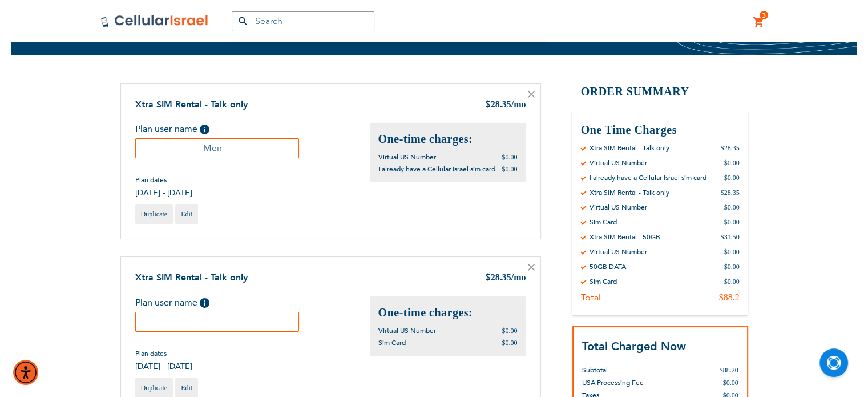  I want to click on div: $31.50, so click(730, 237).